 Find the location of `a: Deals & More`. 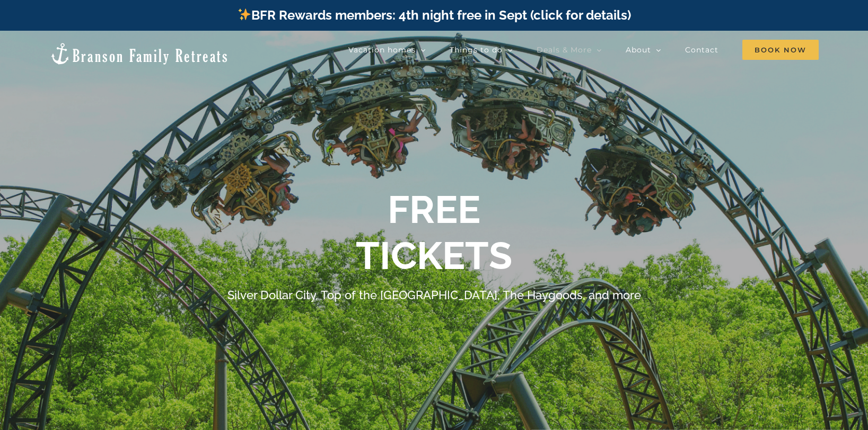

a: Deals & More is located at coordinates (569, 50).